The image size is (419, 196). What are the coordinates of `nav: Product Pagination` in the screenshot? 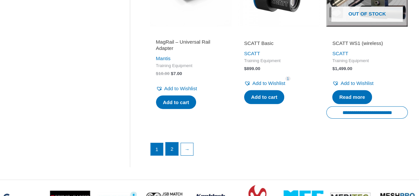 It's located at (279, 151).